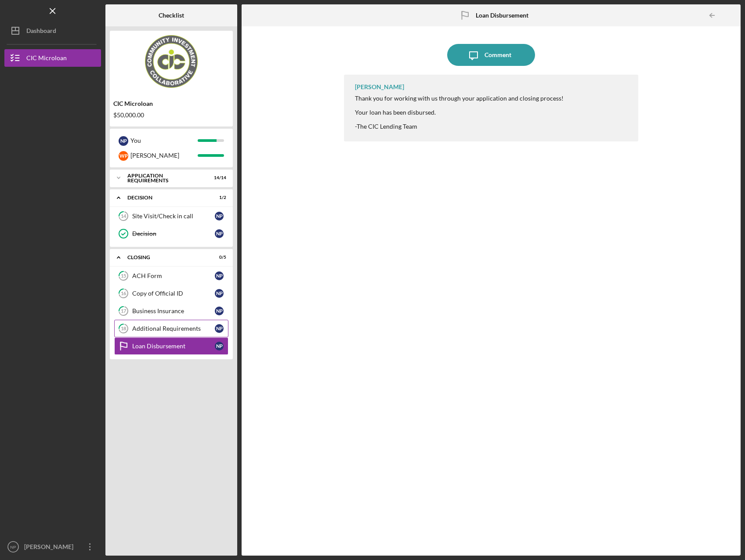 This screenshot has height=560, width=745. Describe the element at coordinates (171, 115) in the screenshot. I see `div: $50,000.00` at that location.